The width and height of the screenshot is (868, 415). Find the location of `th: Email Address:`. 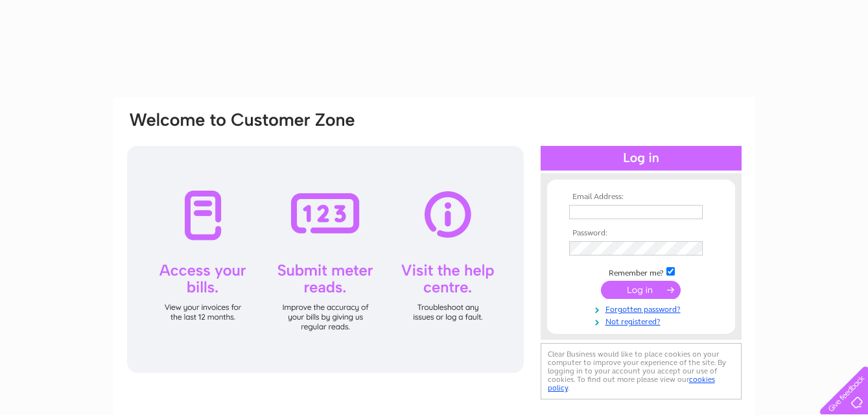

th: Email Address: is located at coordinates (641, 197).